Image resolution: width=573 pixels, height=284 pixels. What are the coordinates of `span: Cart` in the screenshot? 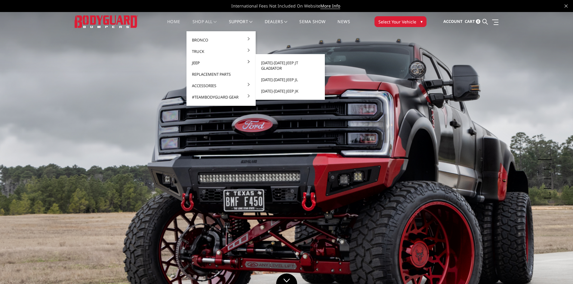 It's located at (470, 21).